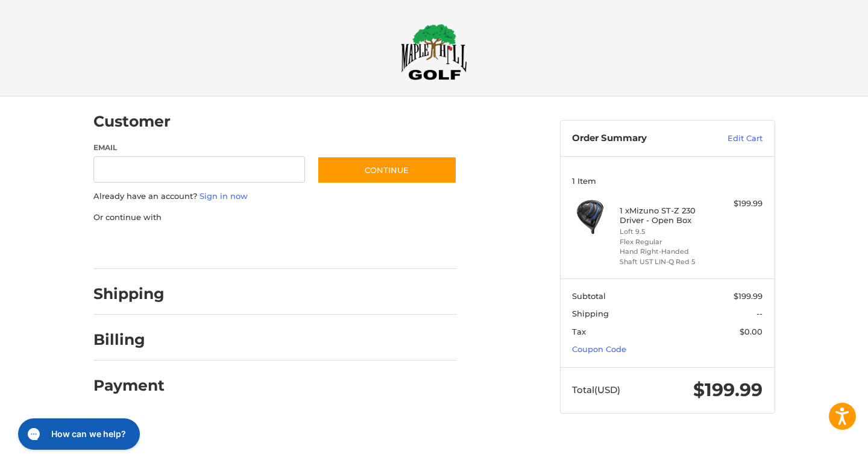  What do you see at coordinates (667, 181) in the screenshot?
I see `h3: 1 Item` at bounding box center [667, 181].